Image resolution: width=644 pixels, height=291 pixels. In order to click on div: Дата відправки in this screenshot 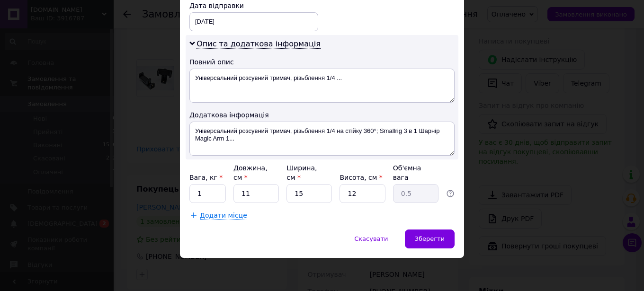, I will do `click(254, 6)`.